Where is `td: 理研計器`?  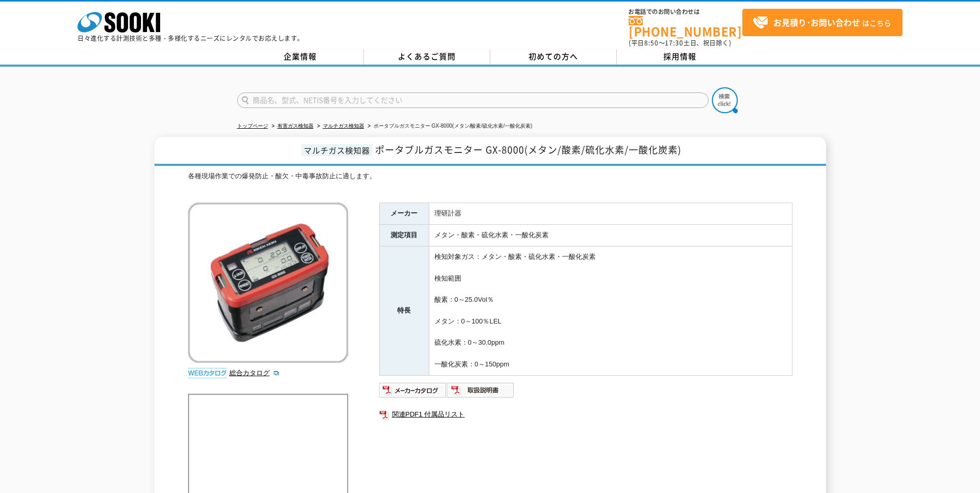 td: 理研計器 is located at coordinates (610, 214).